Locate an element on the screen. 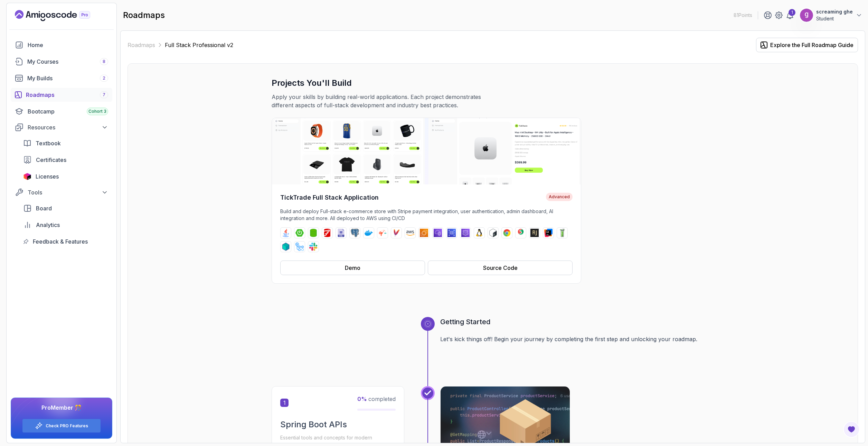 This screenshot has width=868, height=446. span: Cohort 3 is located at coordinates (97, 112).